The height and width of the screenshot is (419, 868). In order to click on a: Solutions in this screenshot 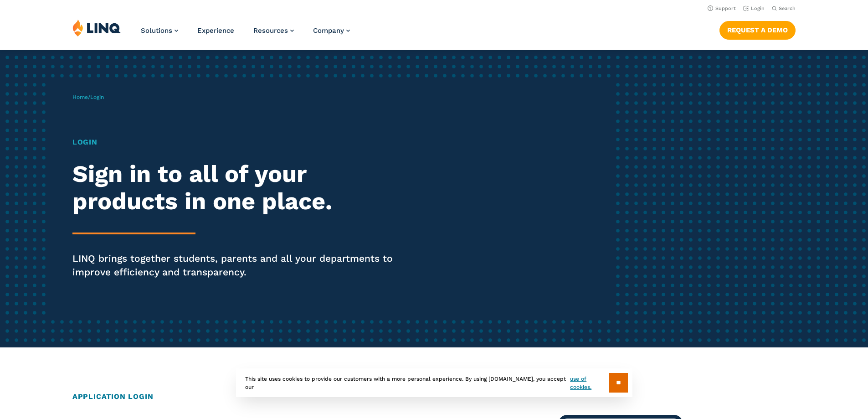, I will do `click(159, 30)`.